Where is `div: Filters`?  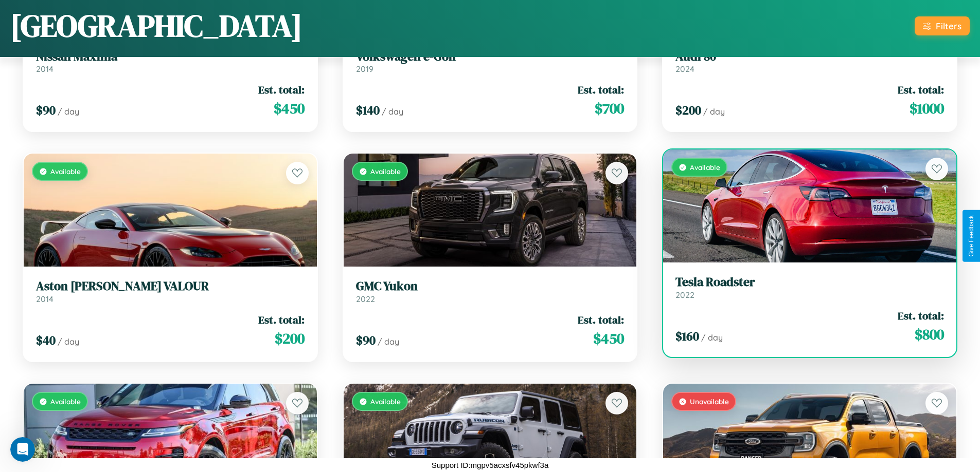
div: Filters is located at coordinates (948, 25).